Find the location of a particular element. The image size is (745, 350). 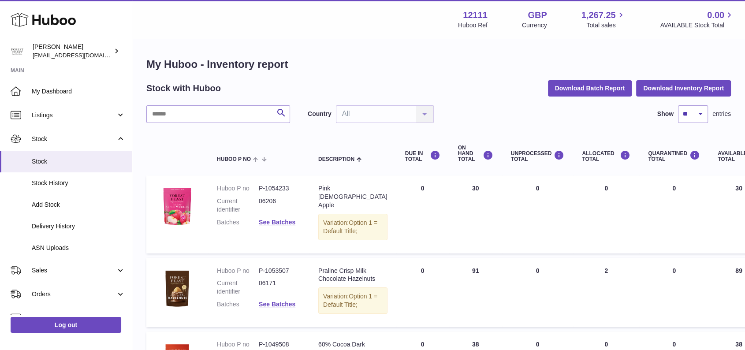

button: Download Batch Report is located at coordinates (590, 88).